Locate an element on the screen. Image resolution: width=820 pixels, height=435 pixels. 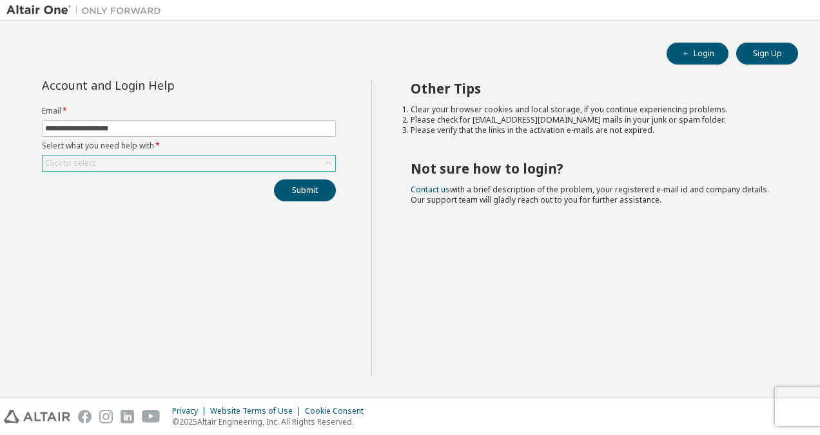
h2: Other Tips is located at coordinates (593, 88).